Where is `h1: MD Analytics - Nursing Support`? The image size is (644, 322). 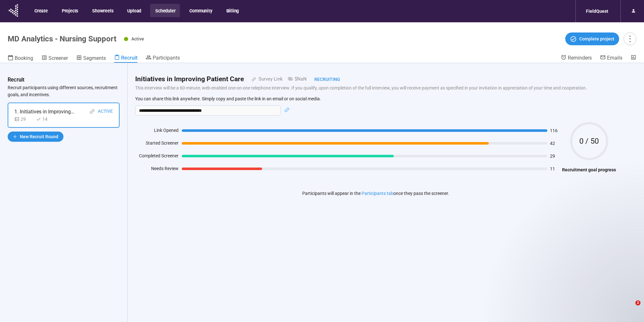
h1: MD Analytics - Nursing Support is located at coordinates (62, 38).